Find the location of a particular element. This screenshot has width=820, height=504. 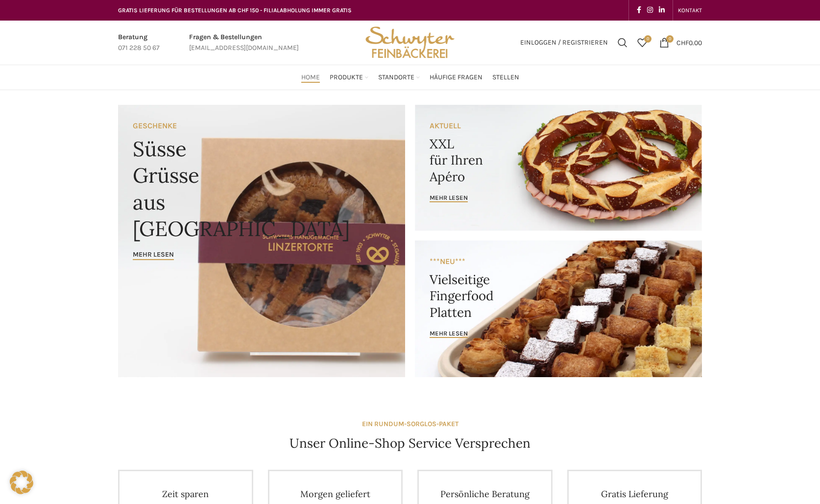

a: Standorte is located at coordinates (399, 78).